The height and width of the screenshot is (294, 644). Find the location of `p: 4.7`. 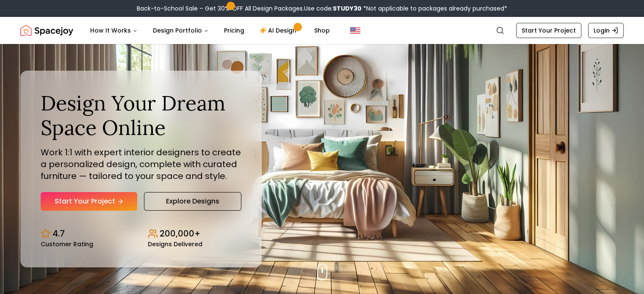

p: 4.7 is located at coordinates (59, 233).